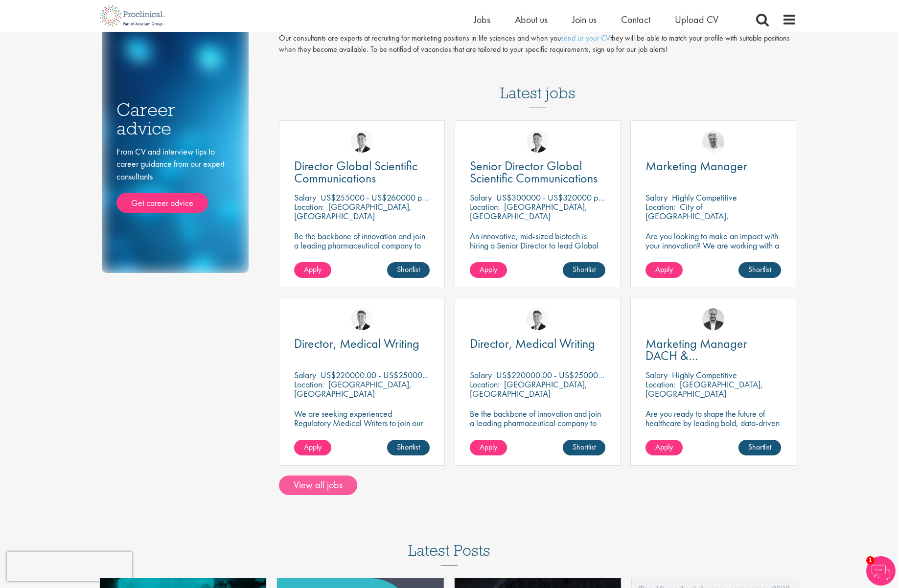 The image size is (898, 588). Describe the element at coordinates (533, 172) in the screenshot. I see `span: Senior Director Global Scientific Communications` at that location.